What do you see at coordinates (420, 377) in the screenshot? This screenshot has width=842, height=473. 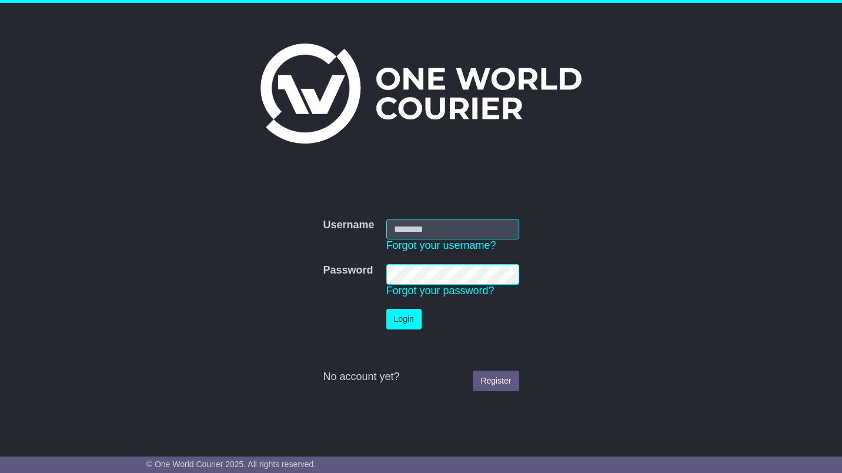 I see `div: No account yet?` at bounding box center [420, 377].